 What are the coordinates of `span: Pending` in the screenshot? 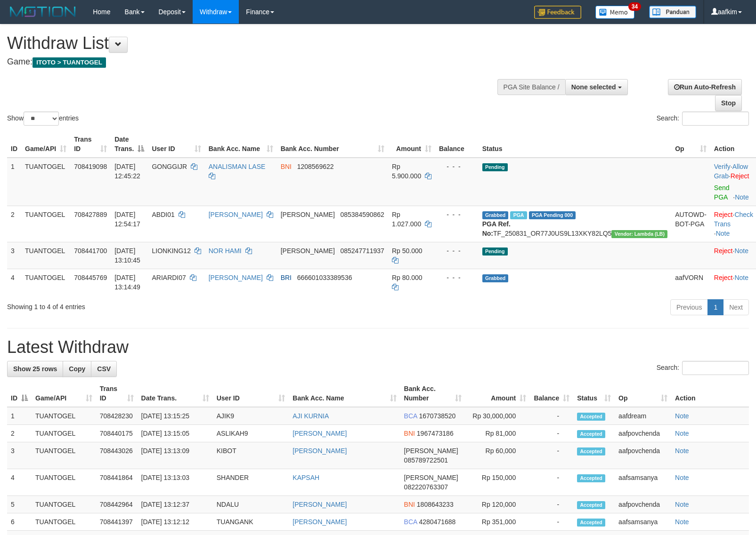 It's located at (495, 251).